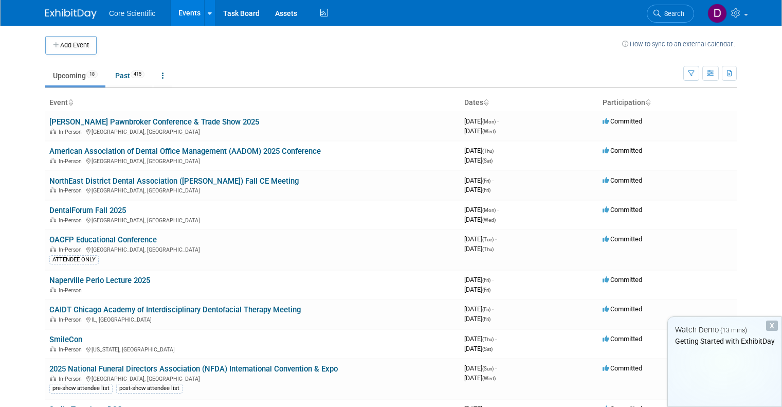 The width and height of the screenshot is (782, 407). What do you see at coordinates (132, 13) in the screenshot?
I see `span: Core Scientific` at bounding box center [132, 13].